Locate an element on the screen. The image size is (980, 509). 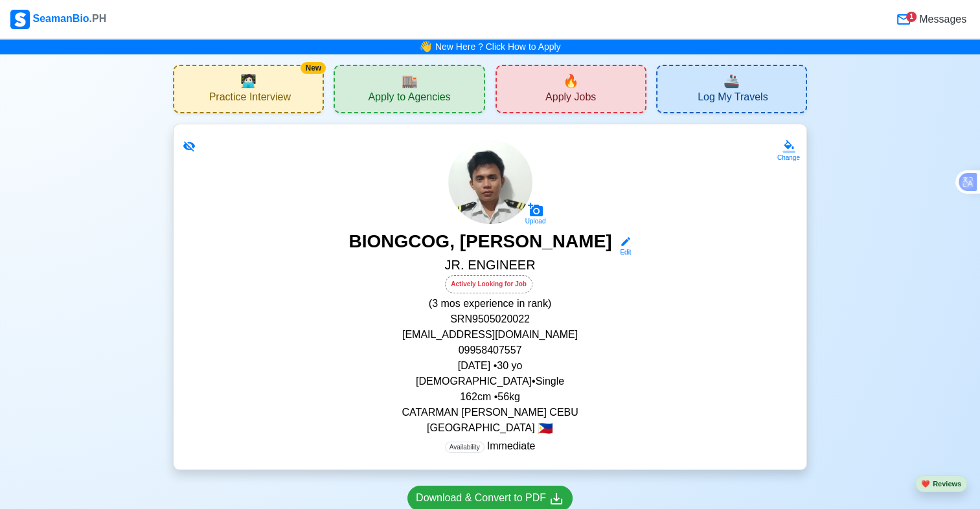
span: .PH is located at coordinates (98, 18).